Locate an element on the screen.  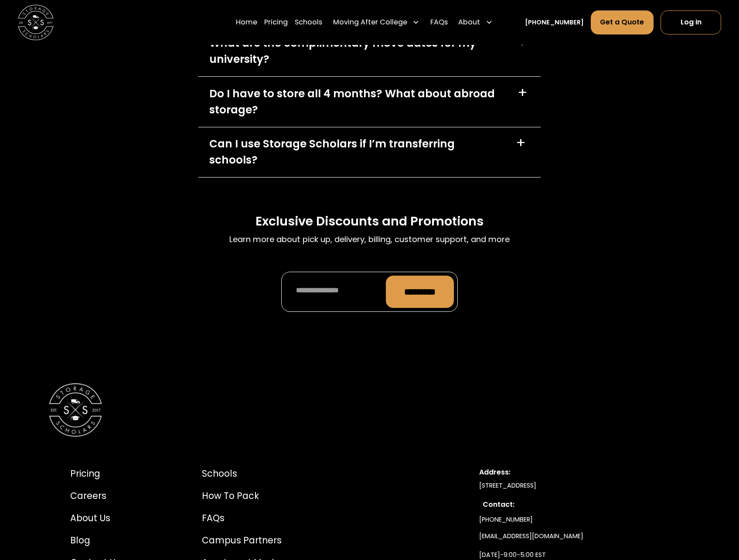
a: Get a Quote is located at coordinates (622, 22).